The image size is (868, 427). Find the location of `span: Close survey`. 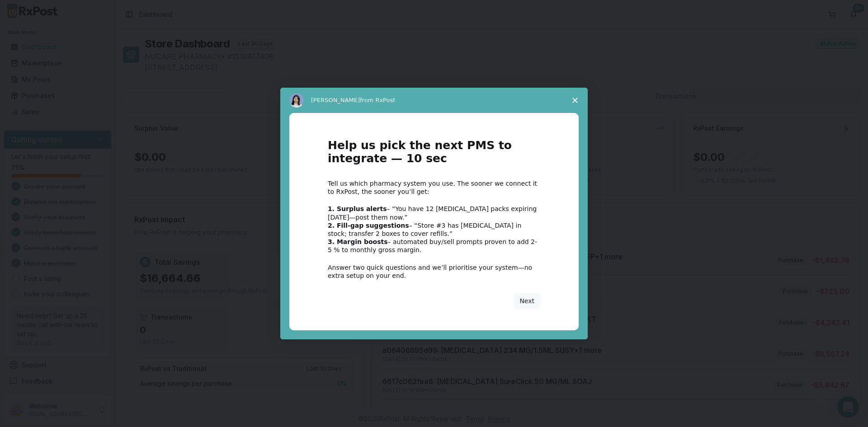

span: Close survey is located at coordinates (575, 100).